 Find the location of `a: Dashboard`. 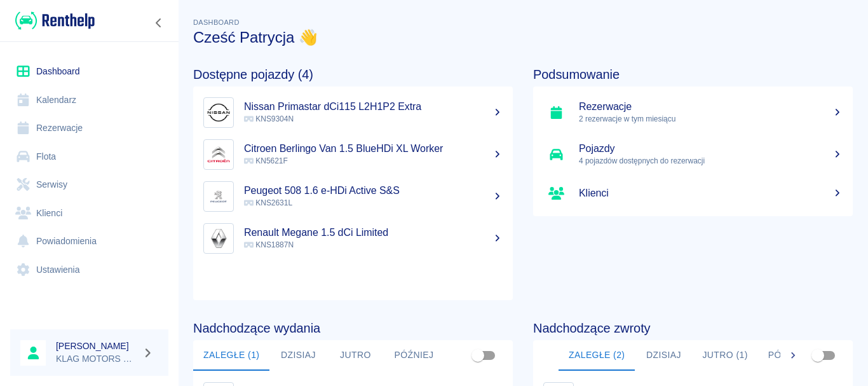

a: Dashboard is located at coordinates (89, 71).